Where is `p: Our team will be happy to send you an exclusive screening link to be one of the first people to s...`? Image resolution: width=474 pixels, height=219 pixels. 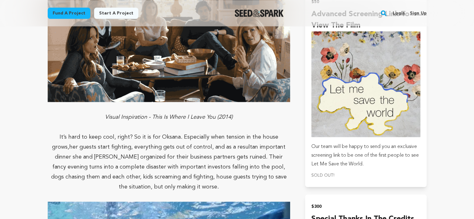 p: Our team will be happy to send you an exclusive screening link to be one of the first people to s... is located at coordinates (365, 155).